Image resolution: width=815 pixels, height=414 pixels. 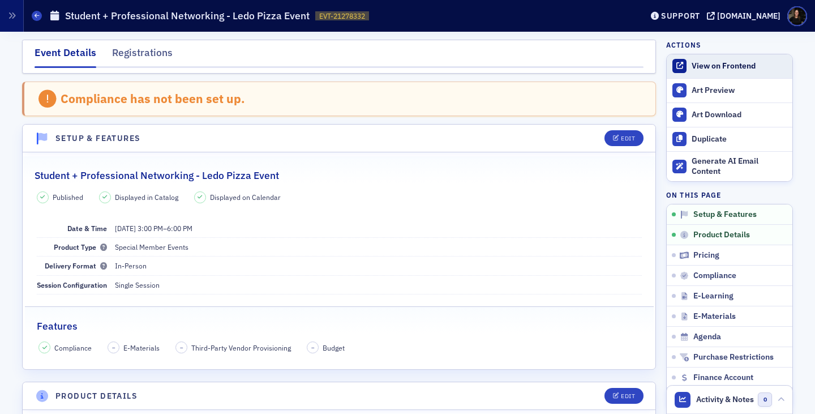 I want to click on span: In-Person, so click(x=131, y=265).